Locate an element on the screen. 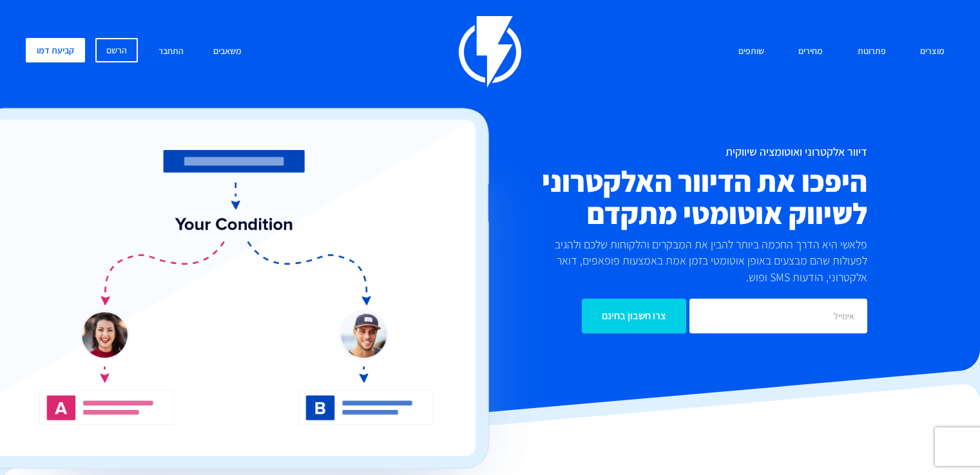 Image resolution: width=980 pixels, height=475 pixels. a: שותפים is located at coordinates (751, 52).